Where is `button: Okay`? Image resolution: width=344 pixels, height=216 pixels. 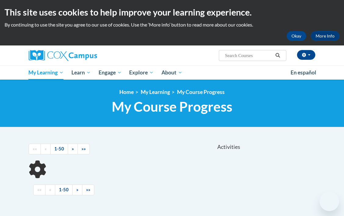
button: Okay is located at coordinates (297, 36).